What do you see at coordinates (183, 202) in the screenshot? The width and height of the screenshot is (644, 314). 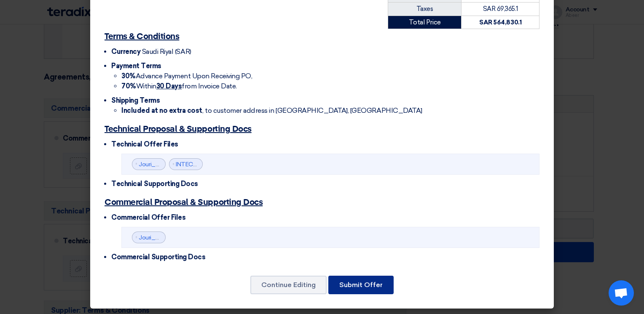 I see `u: Commercial Proposal & Supporting Docs` at bounding box center [183, 202].